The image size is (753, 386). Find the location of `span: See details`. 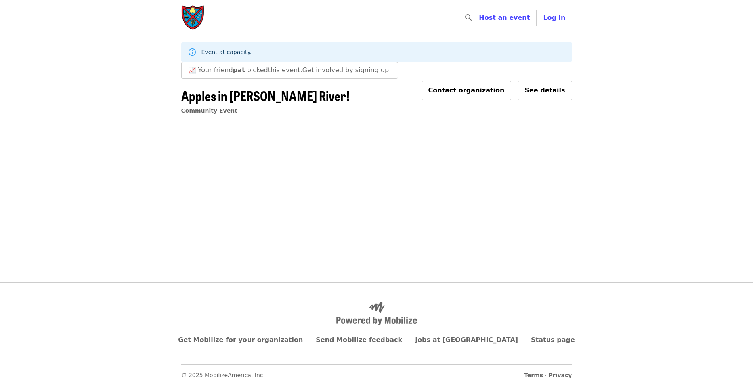

span: See details is located at coordinates (545, 90).